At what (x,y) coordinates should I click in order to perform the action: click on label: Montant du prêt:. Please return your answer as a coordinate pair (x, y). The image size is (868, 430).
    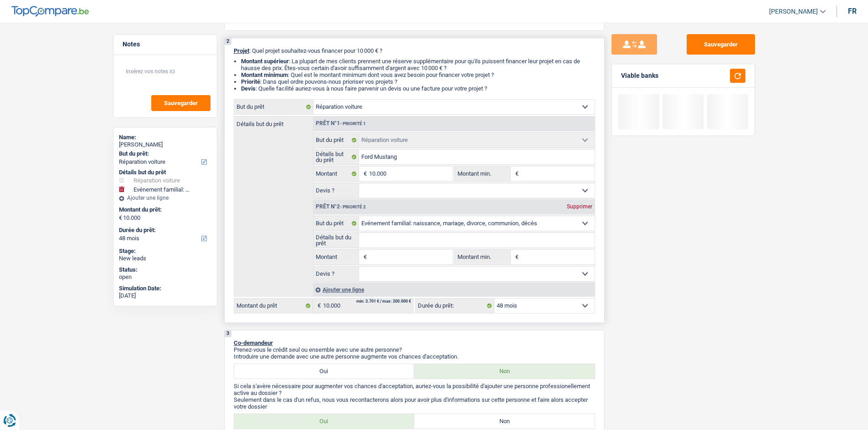
    Looking at the image, I should click on (164, 210).